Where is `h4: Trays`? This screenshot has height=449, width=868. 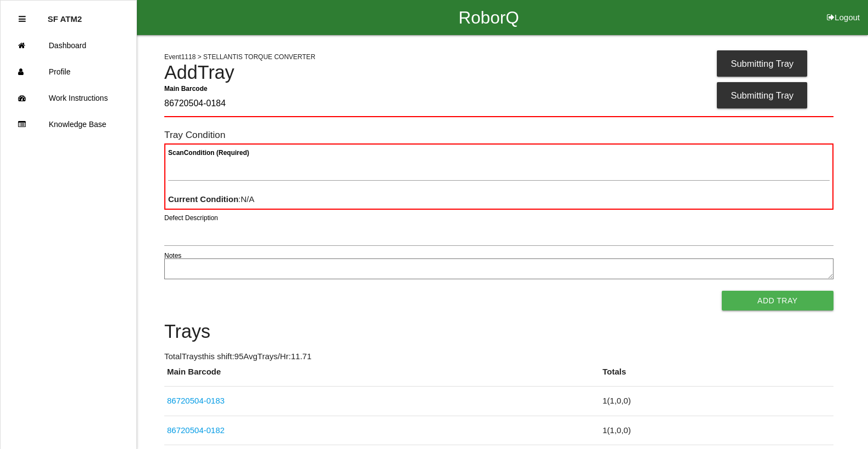
h4: Trays is located at coordinates (499, 332).